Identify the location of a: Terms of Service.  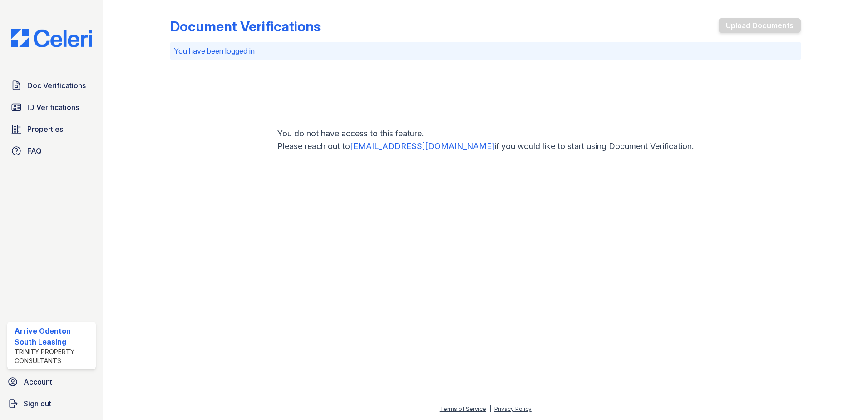
(463, 408).